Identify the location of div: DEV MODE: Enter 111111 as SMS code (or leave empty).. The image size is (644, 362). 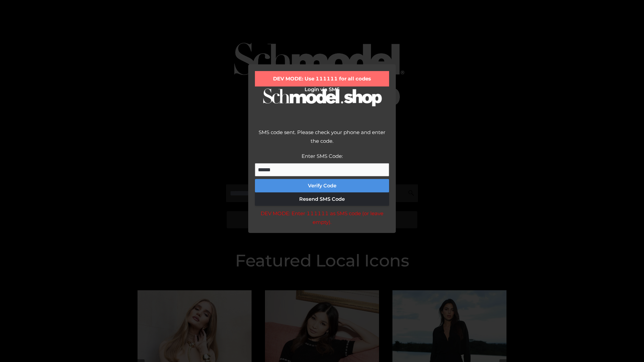
(322, 218).